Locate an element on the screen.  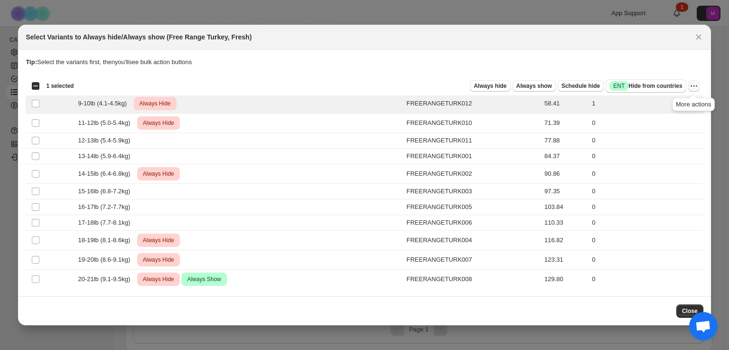
td: 129.80 is located at coordinates (565, 279).